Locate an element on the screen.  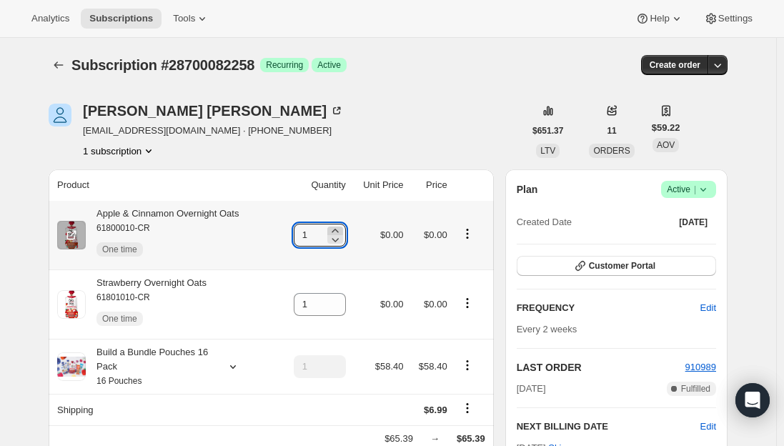
span: Daniela Cortez is located at coordinates (60, 115).